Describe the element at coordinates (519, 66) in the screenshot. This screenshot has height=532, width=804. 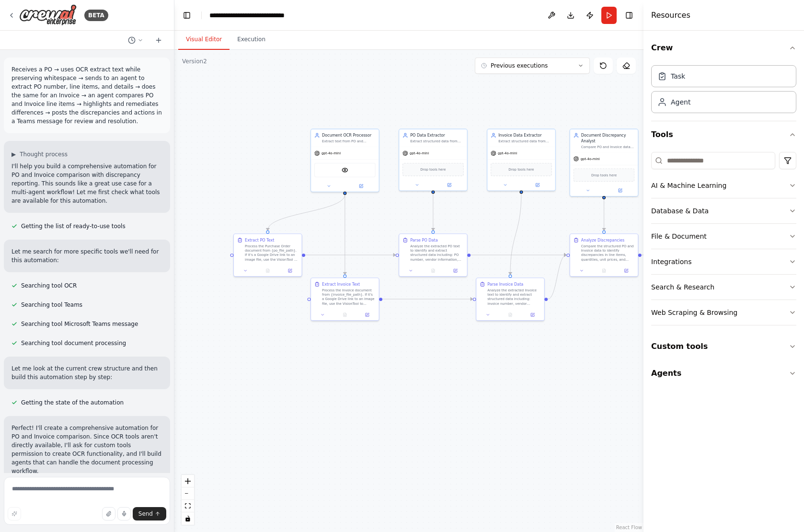
I see `span: Previous executions` at that location.